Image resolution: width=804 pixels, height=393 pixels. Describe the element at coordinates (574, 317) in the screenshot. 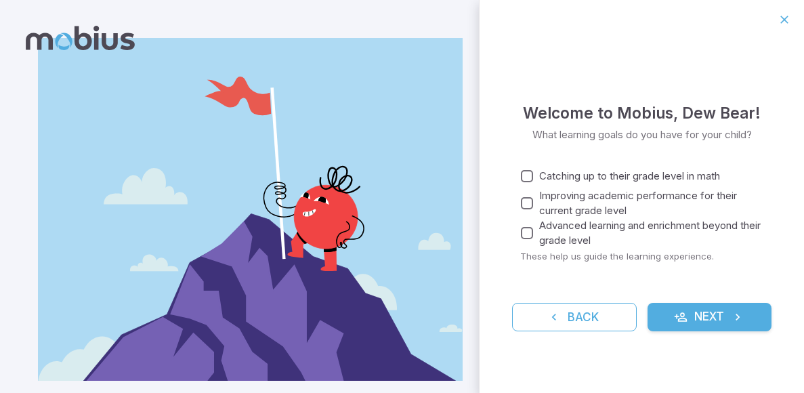

I see `button: Back` at that location.